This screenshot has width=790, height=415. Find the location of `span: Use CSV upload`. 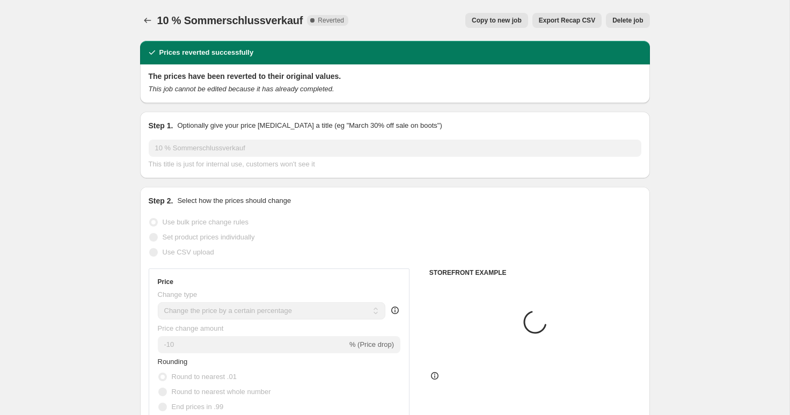

span: Use CSV upload is located at coordinates (188, 252).